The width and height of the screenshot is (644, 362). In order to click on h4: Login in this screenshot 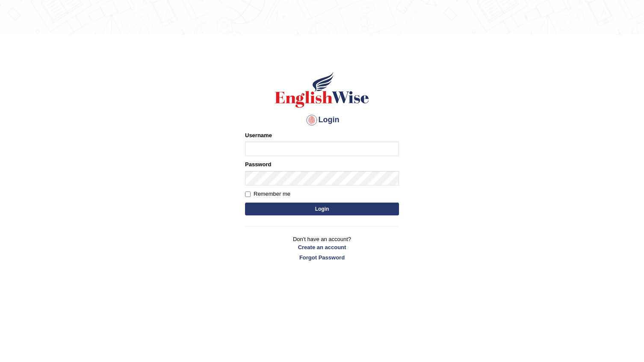, I will do `click(322, 120)`.